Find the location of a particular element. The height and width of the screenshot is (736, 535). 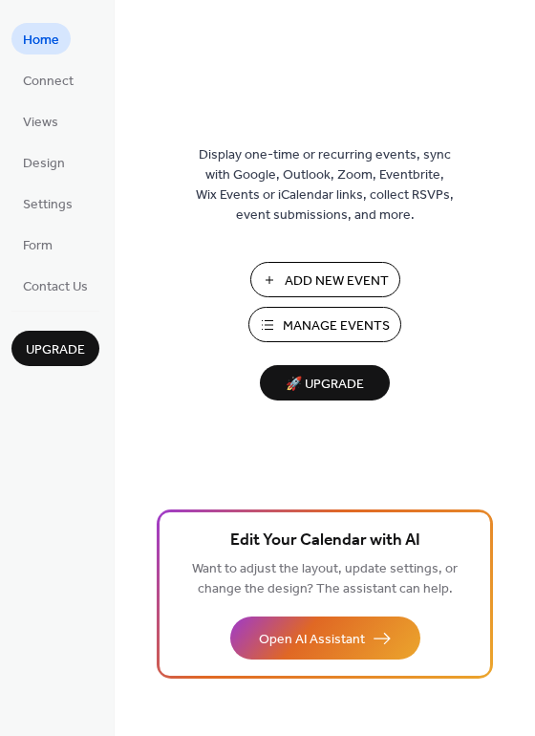

button: 🚀 Upgrade is located at coordinates (325, 382).